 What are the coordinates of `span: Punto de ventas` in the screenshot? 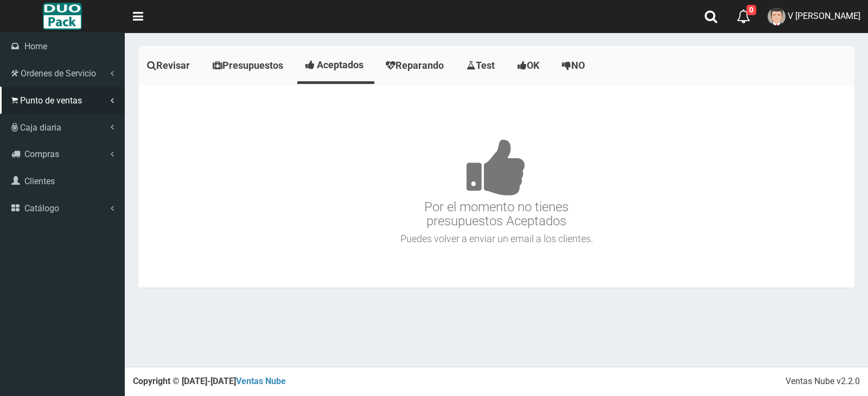 It's located at (51, 100).